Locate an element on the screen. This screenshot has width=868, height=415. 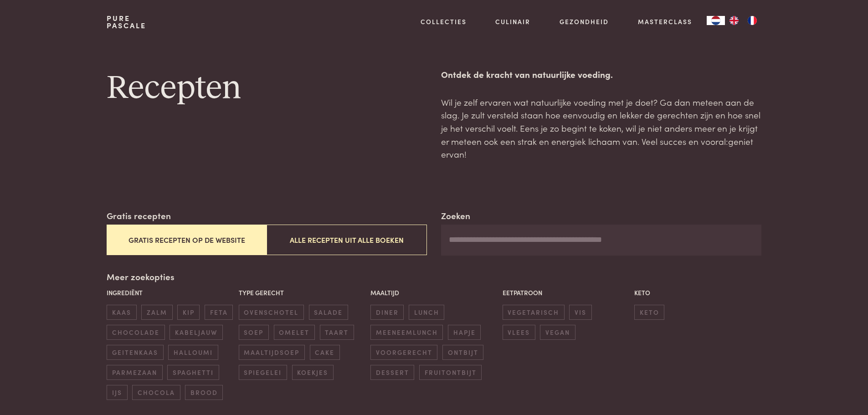
span: hapje is located at coordinates (464, 332).